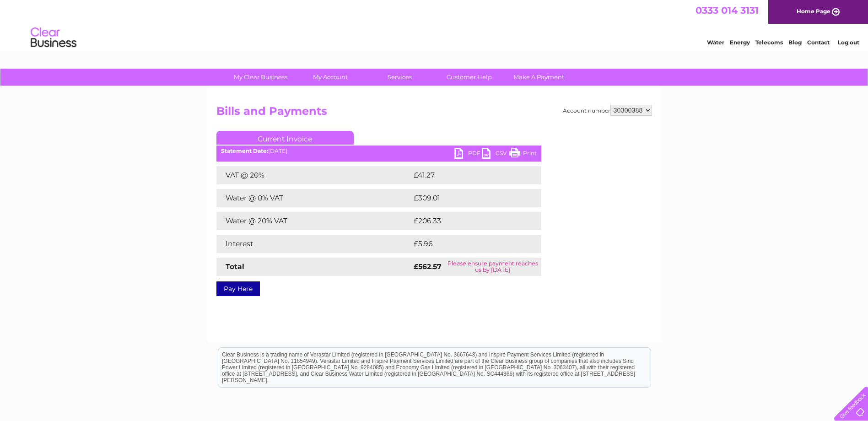 The width and height of the screenshot is (868, 421). I want to click on a: Print, so click(523, 154).